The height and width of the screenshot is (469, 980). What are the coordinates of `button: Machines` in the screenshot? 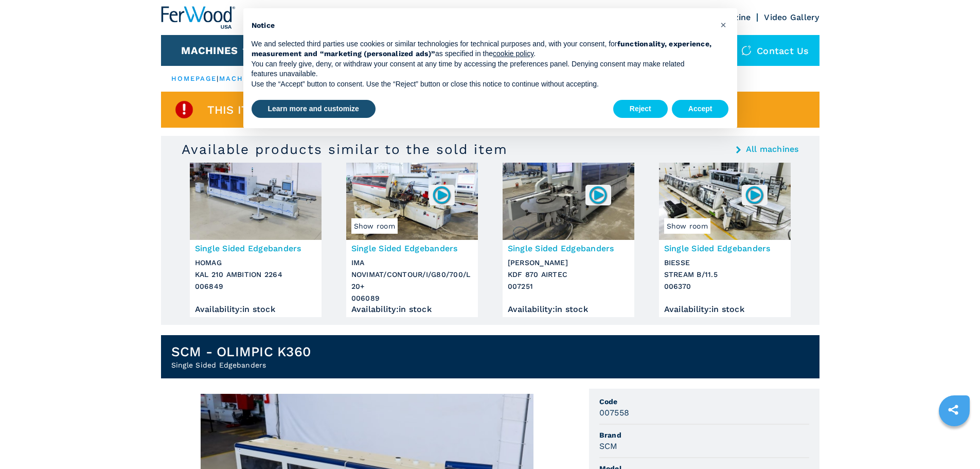 It's located at (209, 51).